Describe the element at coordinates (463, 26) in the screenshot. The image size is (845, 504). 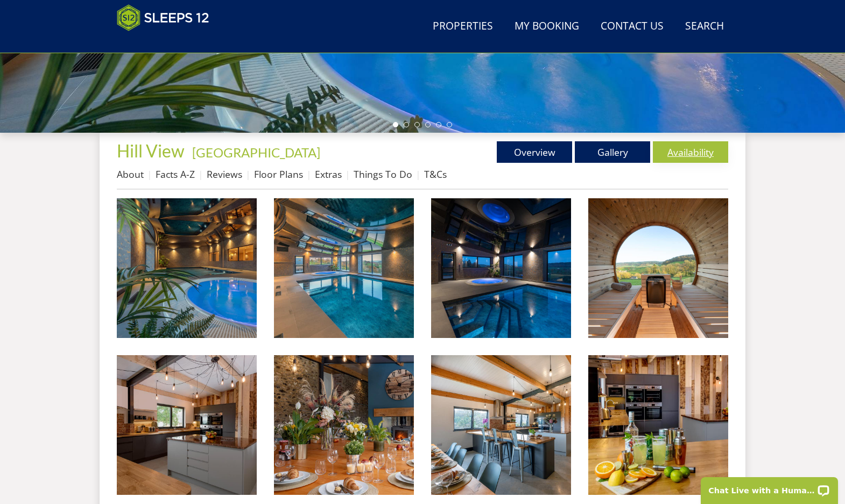
I see `a: Properties` at that location.